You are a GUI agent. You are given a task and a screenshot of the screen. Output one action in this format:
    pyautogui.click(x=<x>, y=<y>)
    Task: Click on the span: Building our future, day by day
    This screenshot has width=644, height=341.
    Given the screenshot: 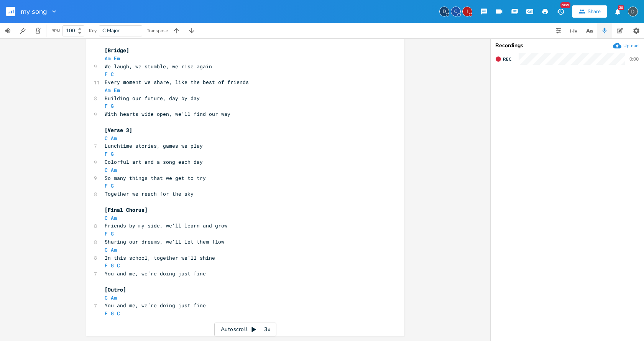 What is the action you would take?
    pyautogui.click(x=152, y=98)
    